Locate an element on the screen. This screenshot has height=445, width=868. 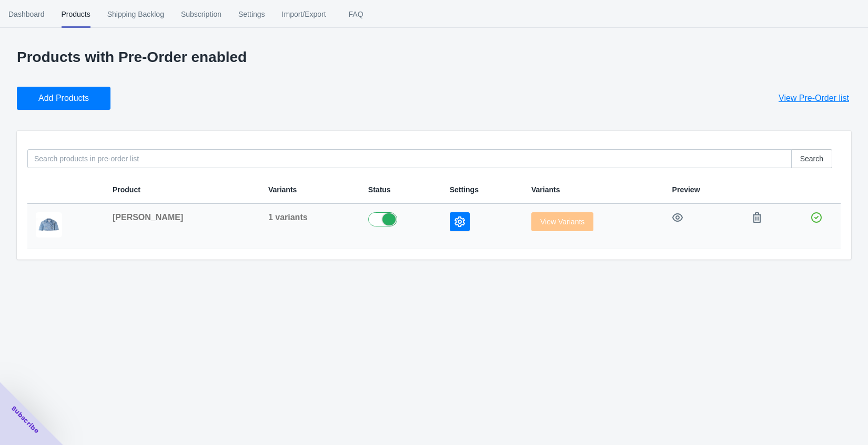
span: Dashboard is located at coordinates (26, 14).